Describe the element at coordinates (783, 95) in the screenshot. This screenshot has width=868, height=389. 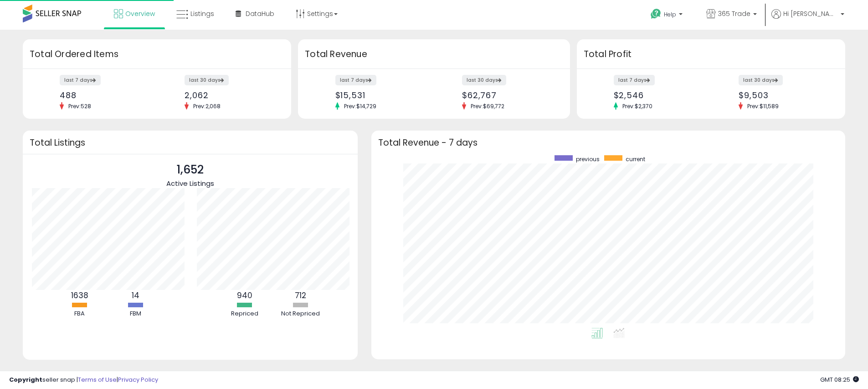
I see `div: $9,503` at that location.